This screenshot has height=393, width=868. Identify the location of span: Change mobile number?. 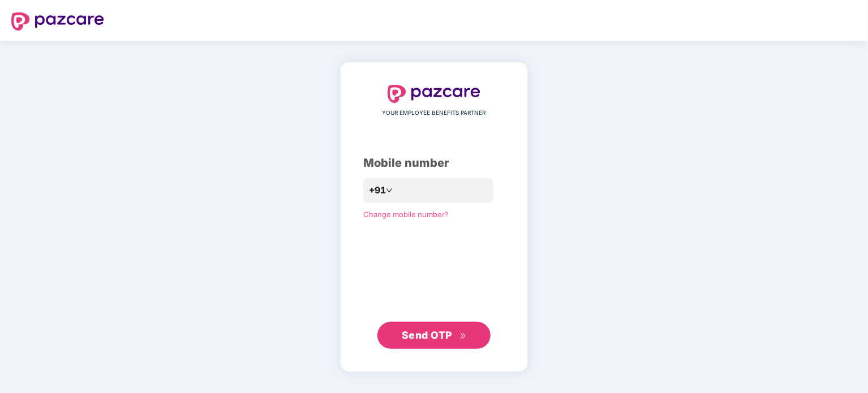
(405, 214).